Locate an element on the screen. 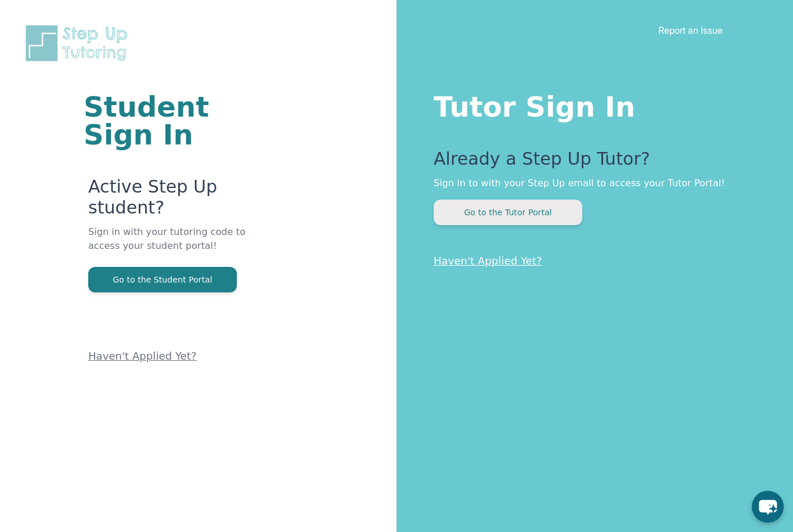 The width and height of the screenshot is (793, 532). a: Report an Issue is located at coordinates (690, 30).